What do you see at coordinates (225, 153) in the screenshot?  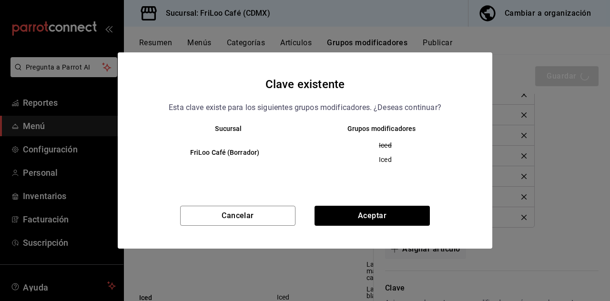 I see `h6: FriLoo Café (Borrador)` at bounding box center [225, 153].